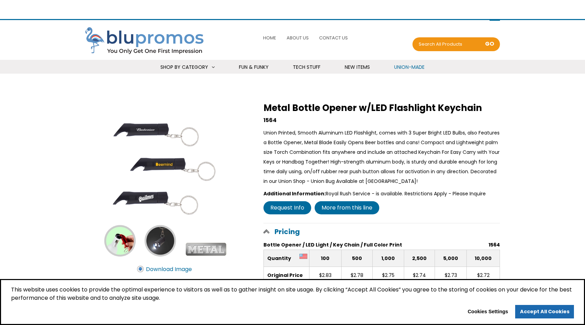 The width and height of the screenshot is (585, 325). Describe the element at coordinates (334, 38) in the screenshot. I see `span: Contact Us` at that location.